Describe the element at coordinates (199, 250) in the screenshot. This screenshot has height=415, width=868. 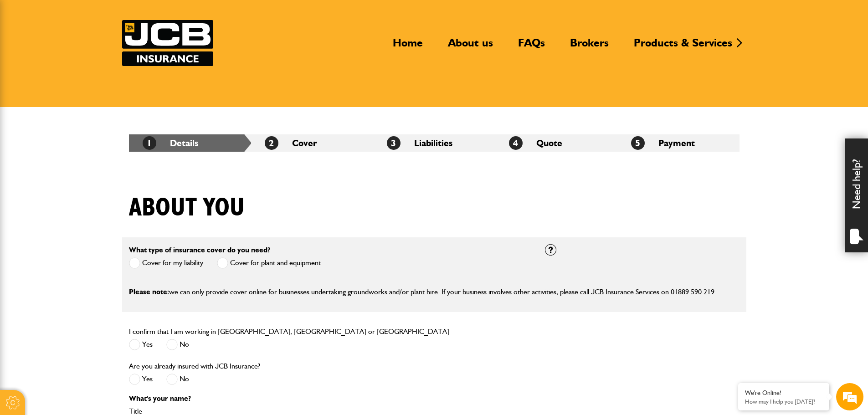
I see `label: What type of insurance cover do you need?` at that location.